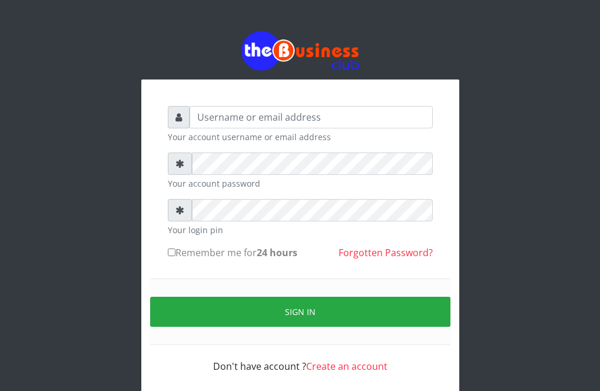 The width and height of the screenshot is (600, 391). I want to click on label: Remember me for, so click(233, 253).